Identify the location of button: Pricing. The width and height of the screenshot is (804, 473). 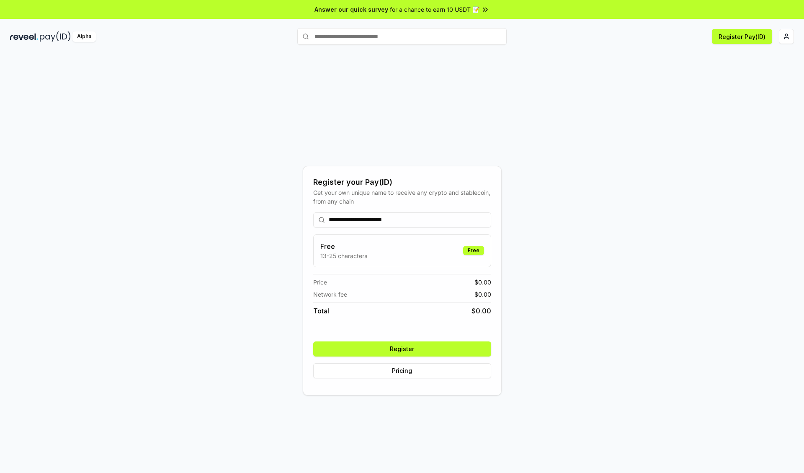
(402, 370).